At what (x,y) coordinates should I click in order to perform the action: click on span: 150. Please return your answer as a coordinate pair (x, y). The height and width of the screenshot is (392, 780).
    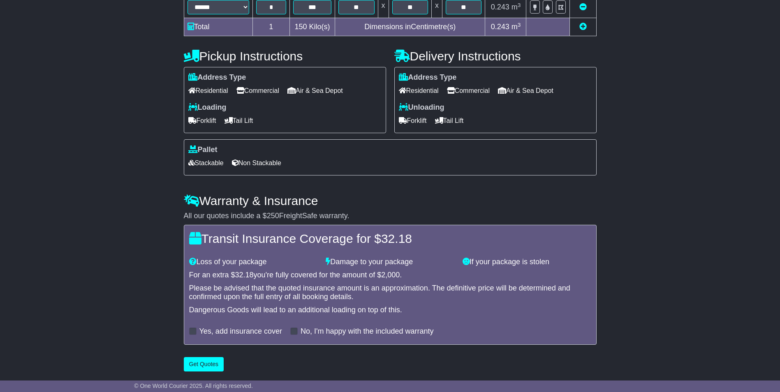
    Looking at the image, I should click on (301, 27).